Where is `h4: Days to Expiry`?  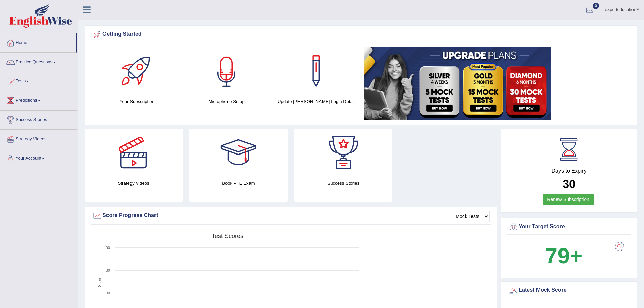 h4: Days to Expiry is located at coordinates (569, 171).